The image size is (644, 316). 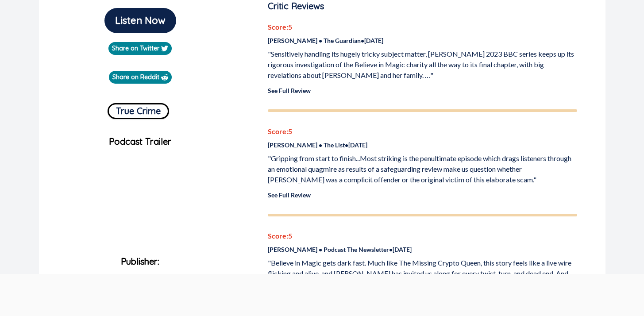 I want to click on button: Listen Now, so click(x=141, y=21).